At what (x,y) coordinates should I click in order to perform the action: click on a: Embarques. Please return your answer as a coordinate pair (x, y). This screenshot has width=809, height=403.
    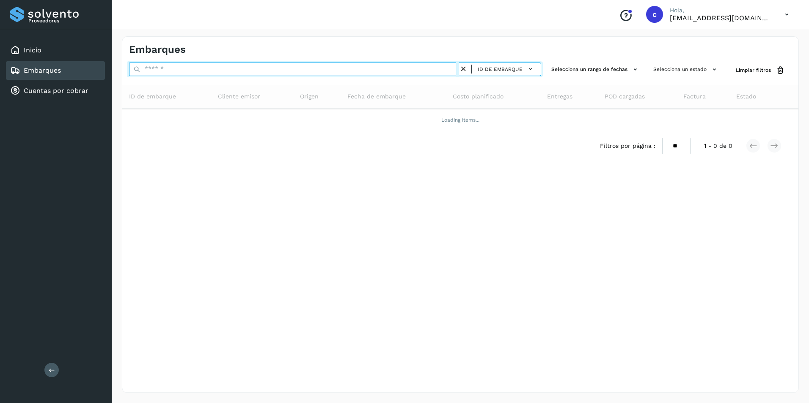
    Looking at the image, I should click on (42, 70).